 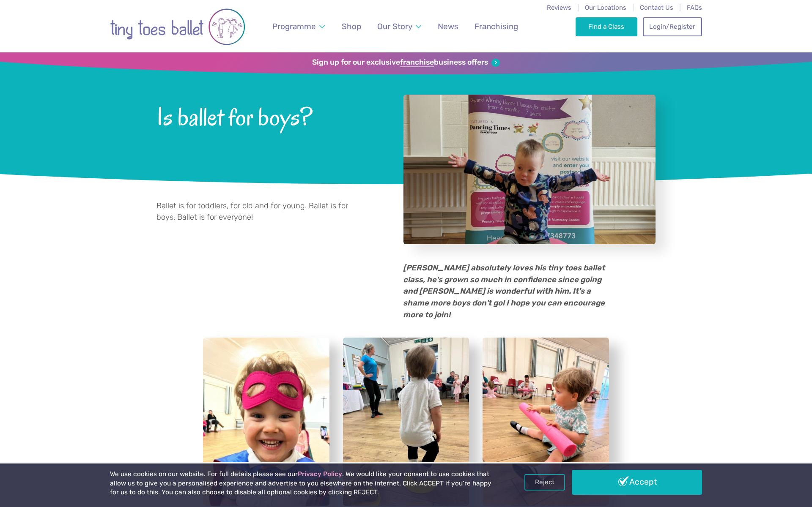 What do you see at coordinates (496, 26) in the screenshot?
I see `a: Franchising` at bounding box center [496, 26].